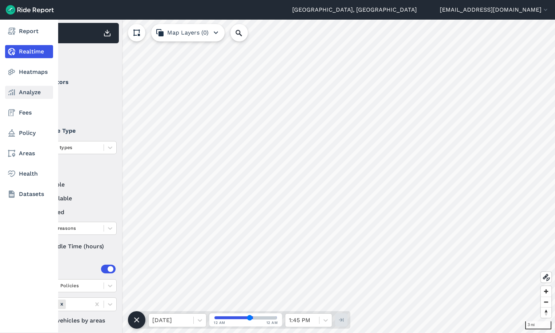 The image size is (555, 333). I want to click on div: Remove Areas (36), so click(62, 304).